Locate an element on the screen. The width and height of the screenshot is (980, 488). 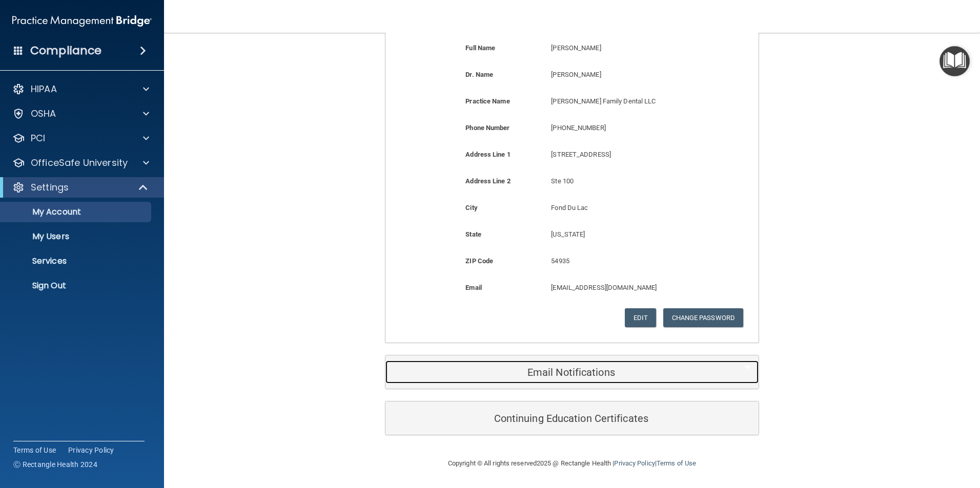
h4: Compliance is located at coordinates (66, 51).